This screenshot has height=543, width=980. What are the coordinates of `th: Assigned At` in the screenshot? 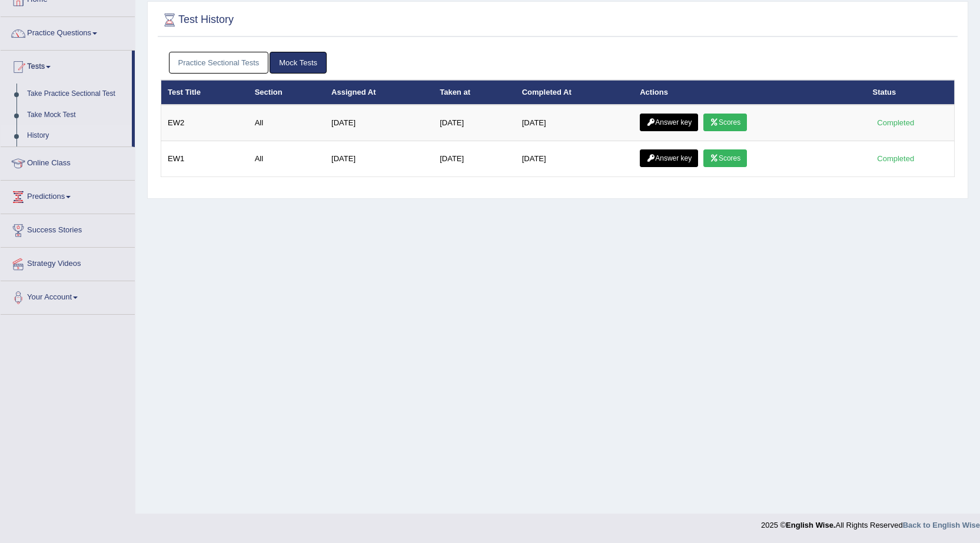 It's located at (379, 92).